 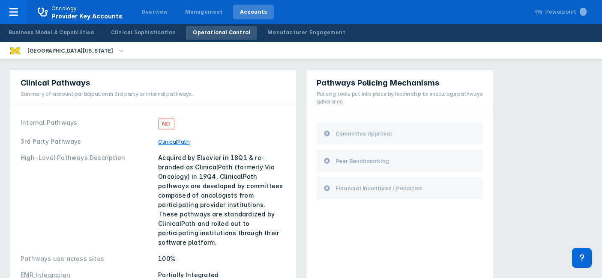 What do you see at coordinates (155, 12) in the screenshot?
I see `a: Overview` at bounding box center [155, 12].